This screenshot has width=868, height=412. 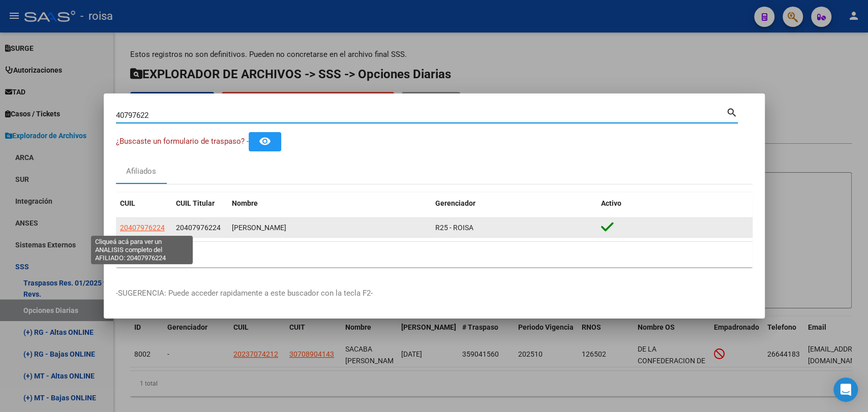 I want to click on div: Afiliados, so click(x=141, y=171).